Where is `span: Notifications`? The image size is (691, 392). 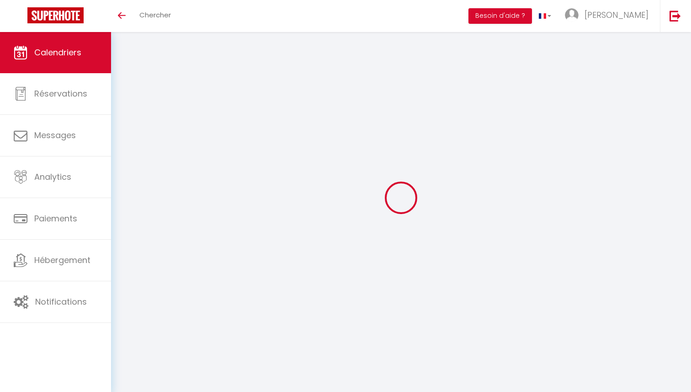
span: Notifications is located at coordinates (61, 301).